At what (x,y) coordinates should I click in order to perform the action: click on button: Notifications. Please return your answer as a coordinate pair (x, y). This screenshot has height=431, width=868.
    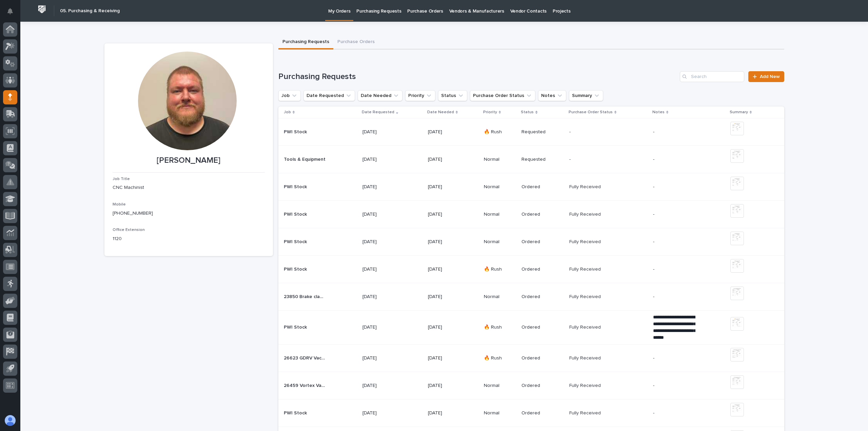
    Looking at the image, I should click on (10, 11).